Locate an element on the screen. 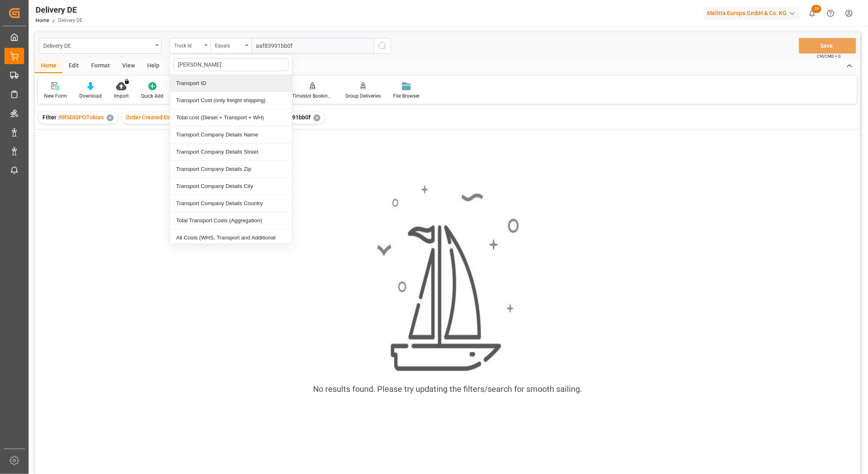  div: Equals is located at coordinates (229, 45).